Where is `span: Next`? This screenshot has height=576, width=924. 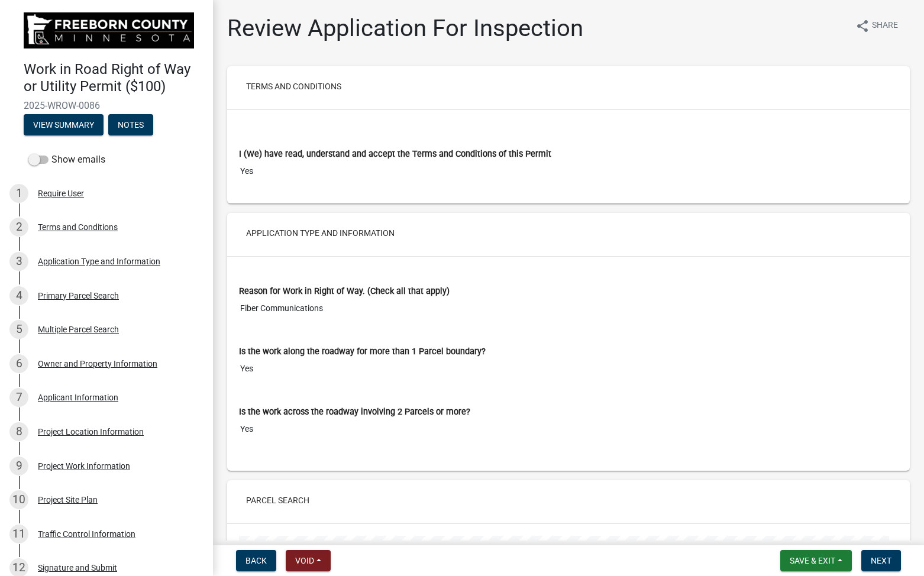 span: Next is located at coordinates (881, 561).